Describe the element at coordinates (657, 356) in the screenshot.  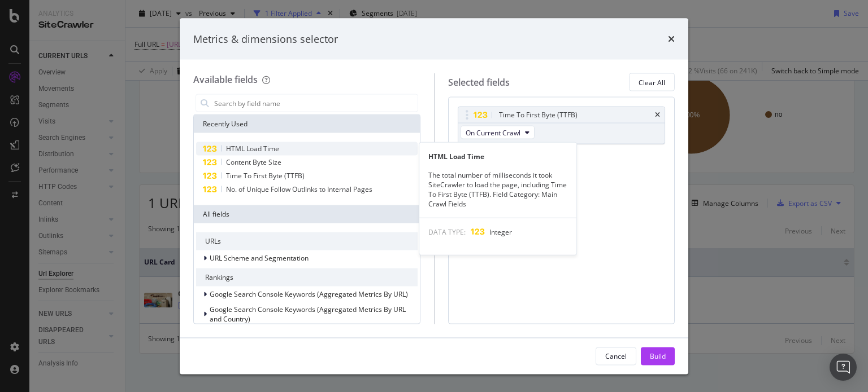
I see `button: Build` at that location.